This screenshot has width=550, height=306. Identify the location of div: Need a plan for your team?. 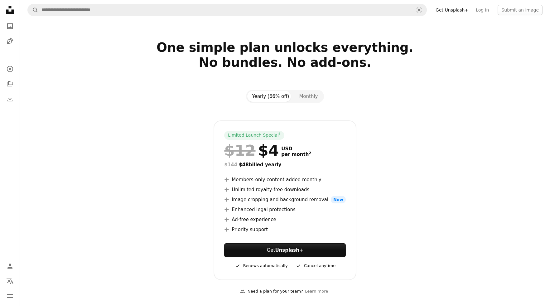
(272, 291).